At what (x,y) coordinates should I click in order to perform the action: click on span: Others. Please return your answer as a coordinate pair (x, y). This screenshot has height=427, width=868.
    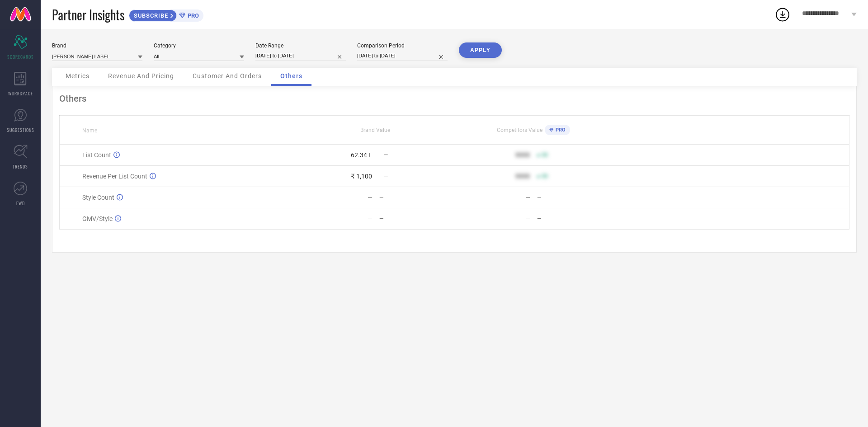
    Looking at the image, I should click on (291, 76).